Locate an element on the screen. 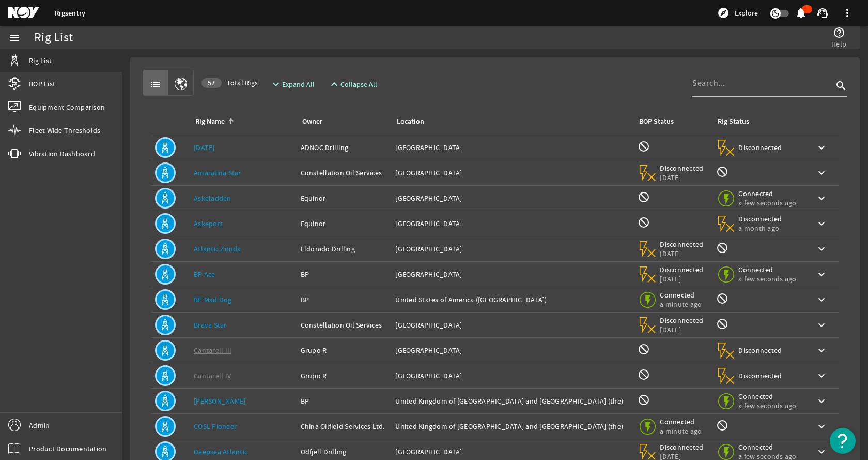 The width and height of the screenshot is (868, 460). a: BP Mad Dog is located at coordinates (213, 300).